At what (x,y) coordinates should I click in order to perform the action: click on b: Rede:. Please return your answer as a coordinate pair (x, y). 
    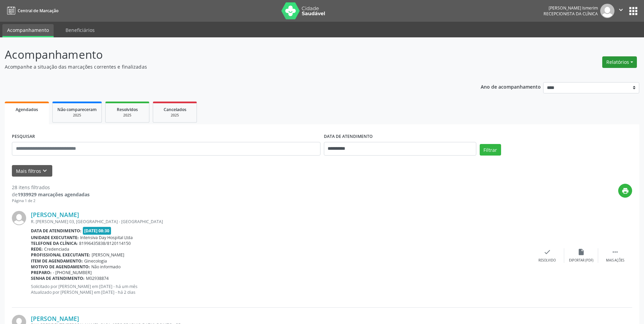
    Looking at the image, I should click on (36, 249).